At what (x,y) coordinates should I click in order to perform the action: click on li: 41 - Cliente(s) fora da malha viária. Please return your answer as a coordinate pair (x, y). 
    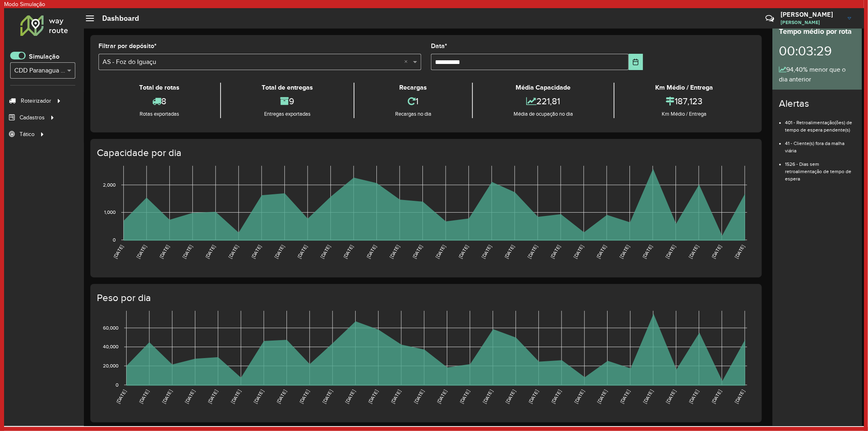
    Looking at the image, I should click on (820, 144).